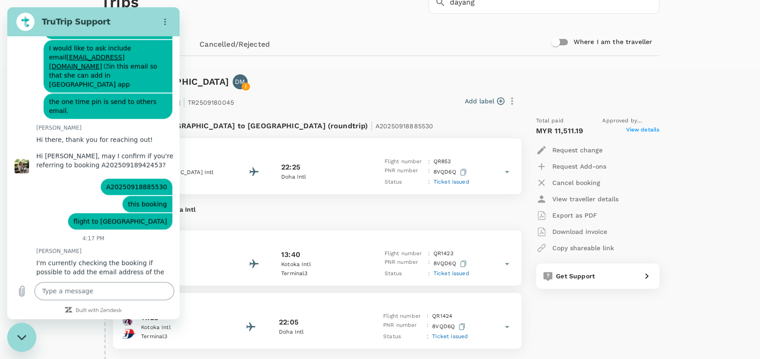 Image resolution: width=760 pixels, height=359 pixels. I want to click on button: Copy shareable link, so click(575, 248).